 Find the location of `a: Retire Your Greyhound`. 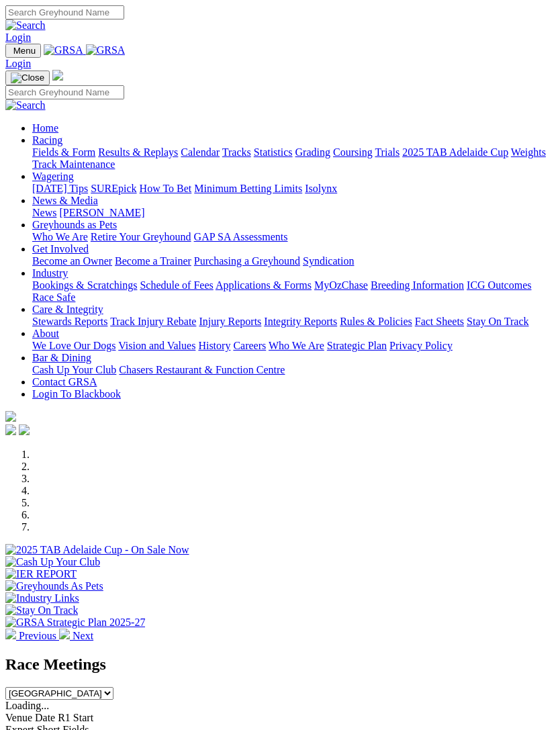

a: Retire Your Greyhound is located at coordinates (141, 236).